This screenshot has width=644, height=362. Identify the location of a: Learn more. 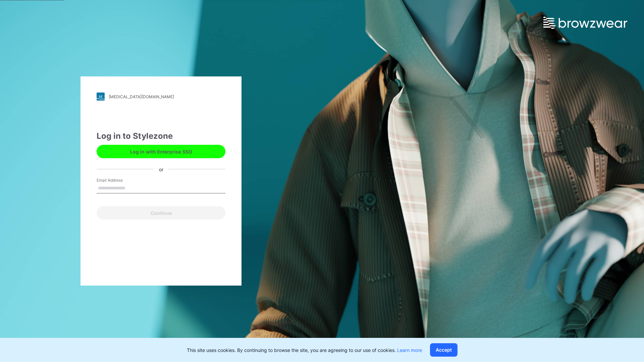
(409, 350).